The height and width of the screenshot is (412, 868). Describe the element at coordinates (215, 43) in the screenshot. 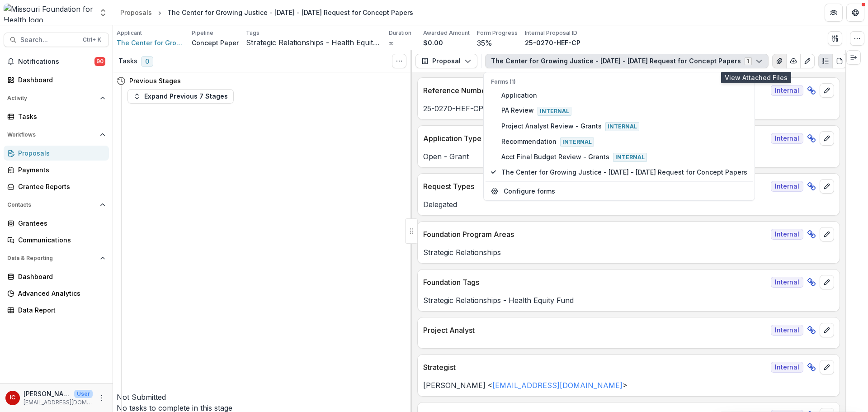

I see `p: Concept Paper` at that location.